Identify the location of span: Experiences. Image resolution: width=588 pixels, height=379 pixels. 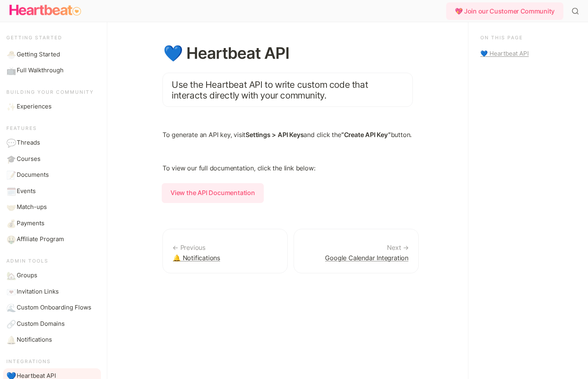
(34, 107).